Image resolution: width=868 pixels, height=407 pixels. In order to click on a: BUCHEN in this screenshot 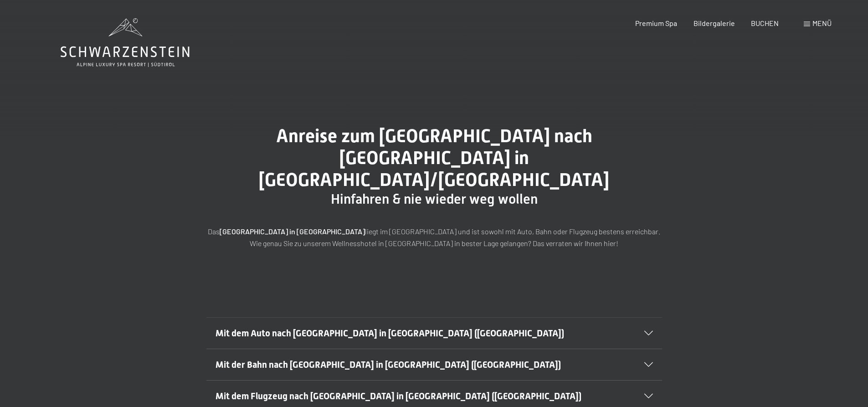, I will do `click(765, 23)`.